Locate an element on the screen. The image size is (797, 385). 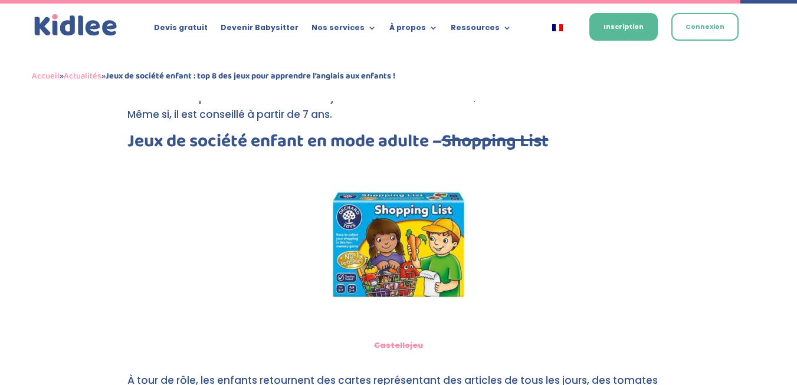
a: Actualités is located at coordinates (83, 76).